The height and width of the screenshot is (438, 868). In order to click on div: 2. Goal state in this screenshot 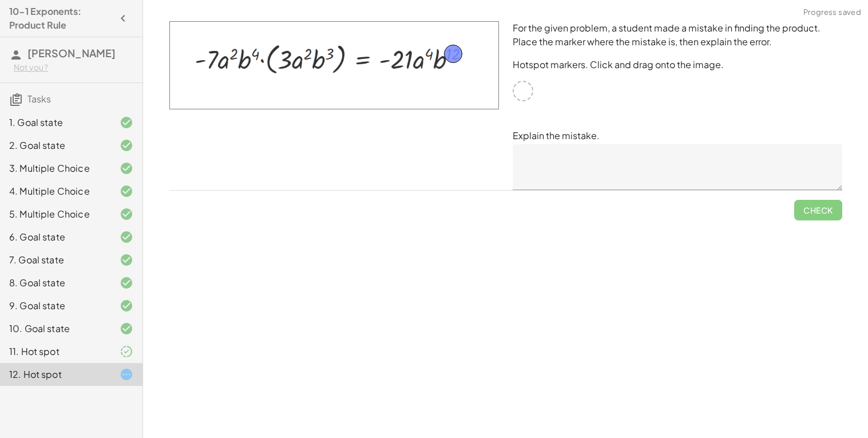, I will do `click(55, 145)`.